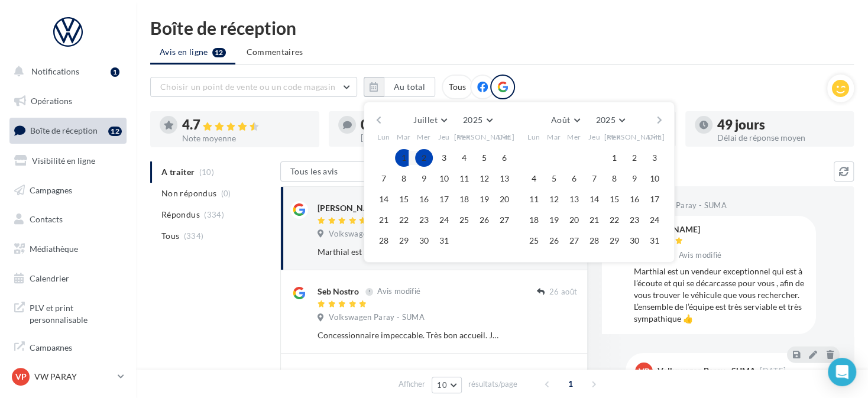 The height and width of the screenshot is (398, 868). I want to click on span: Tous les avis, so click(314, 171).